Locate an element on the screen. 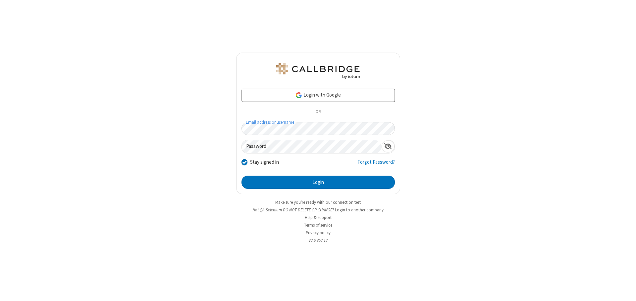 The width and height of the screenshot is (636, 301). a: Help & support is located at coordinates (318, 218).